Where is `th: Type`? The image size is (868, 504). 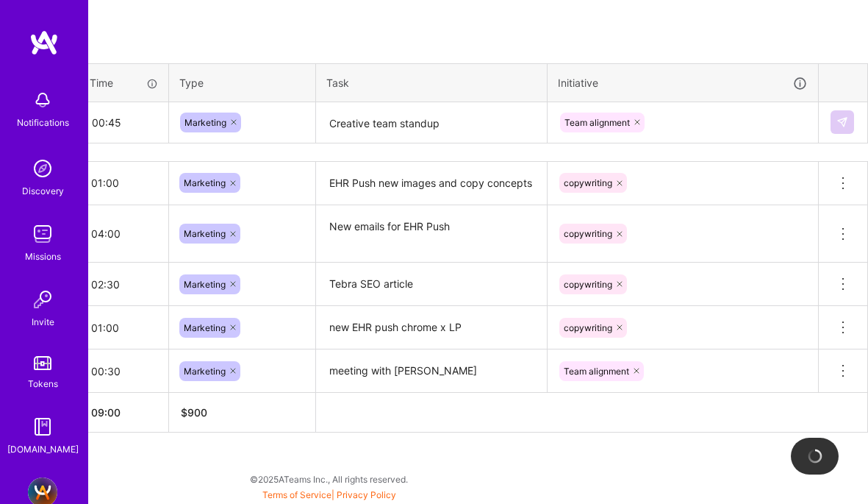
th: Type is located at coordinates (243, 83).